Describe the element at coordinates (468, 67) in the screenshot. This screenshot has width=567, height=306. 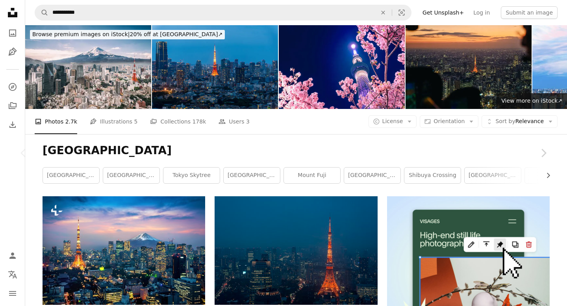
I see `img: Sunset Aerial View of Tokyo Japan from a Helicopter` at that location.